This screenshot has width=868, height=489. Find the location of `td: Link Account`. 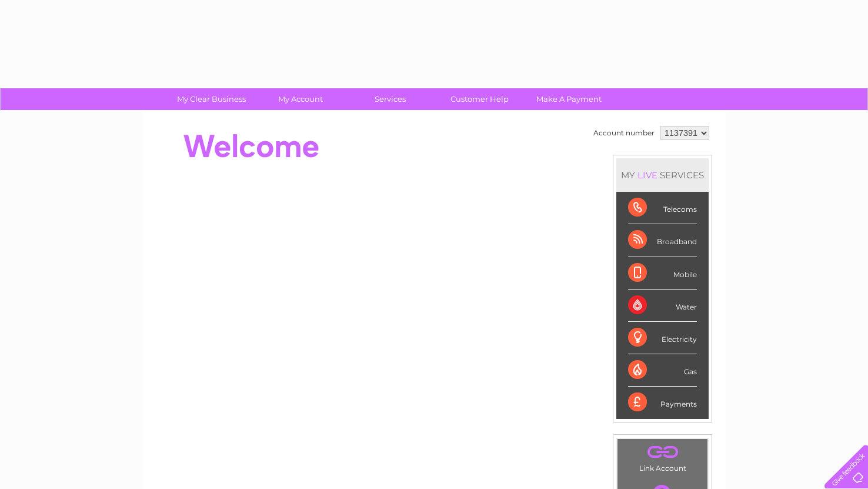

td: Link Account is located at coordinates (663, 456).